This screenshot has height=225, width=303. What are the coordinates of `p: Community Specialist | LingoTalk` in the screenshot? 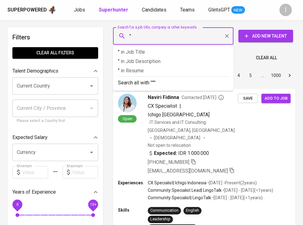 It's located at (180, 198).